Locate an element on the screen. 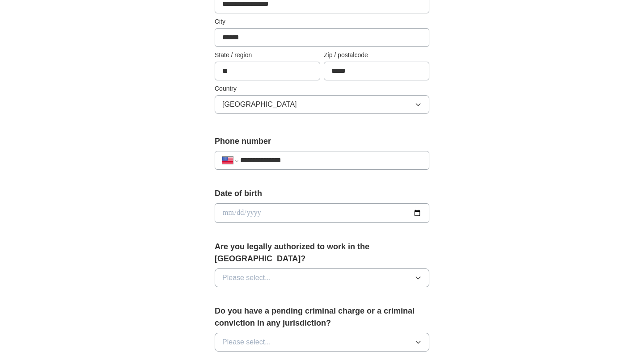 The width and height of the screenshot is (644, 356). label: State / region is located at coordinates (267, 55).